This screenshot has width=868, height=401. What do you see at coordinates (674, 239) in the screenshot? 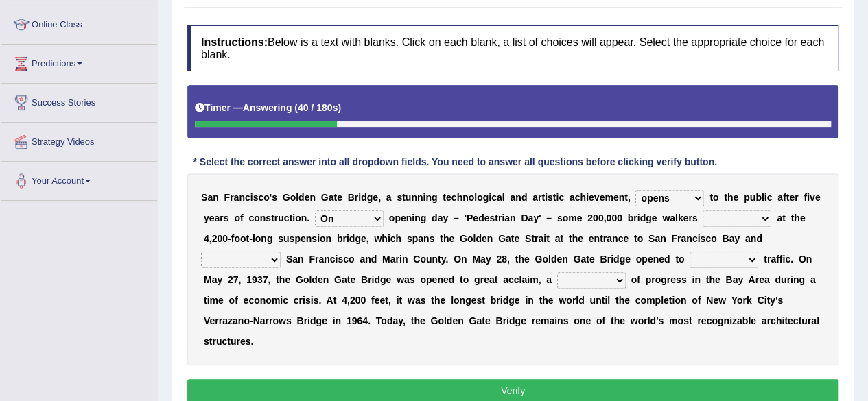
I see `b: F` at bounding box center [674, 239].